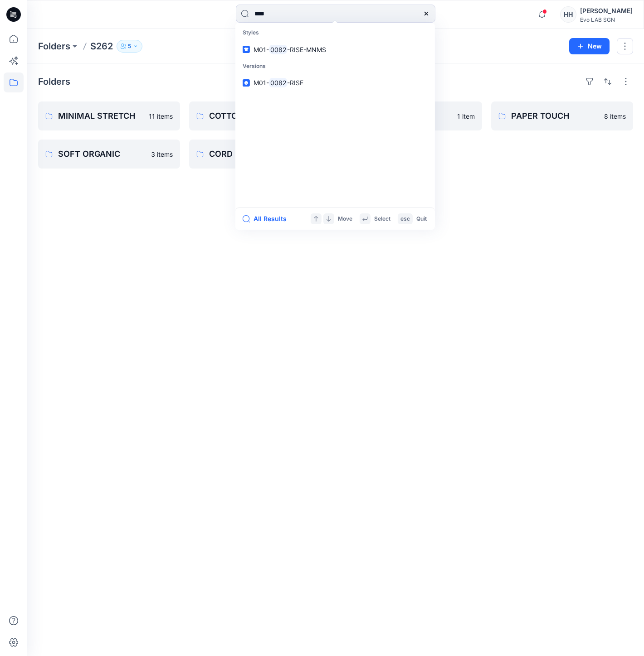 Image resolution: width=644 pixels, height=656 pixels. What do you see at coordinates (54, 47) in the screenshot?
I see `p: Folders` at bounding box center [54, 47].